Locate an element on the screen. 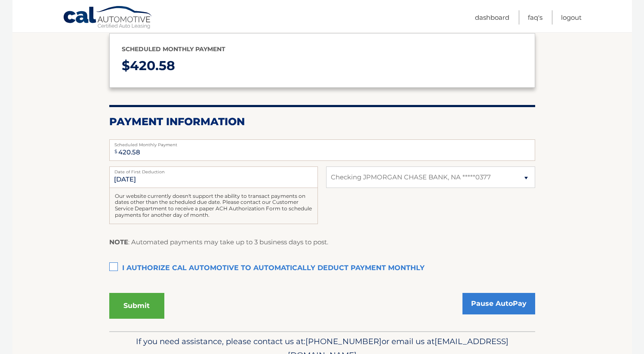 This screenshot has height=354, width=644. a: Dashboard is located at coordinates (492, 17).